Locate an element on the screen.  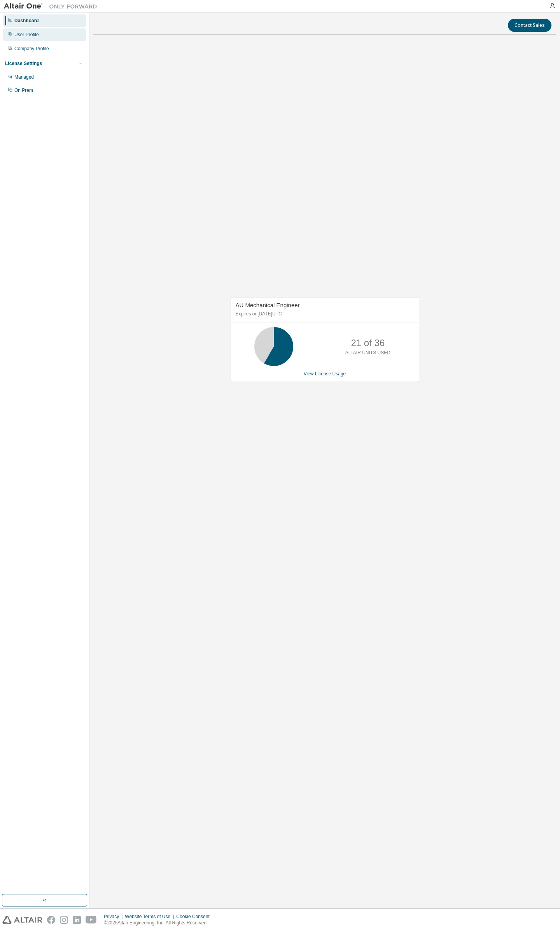
div: Managed is located at coordinates (24, 77).